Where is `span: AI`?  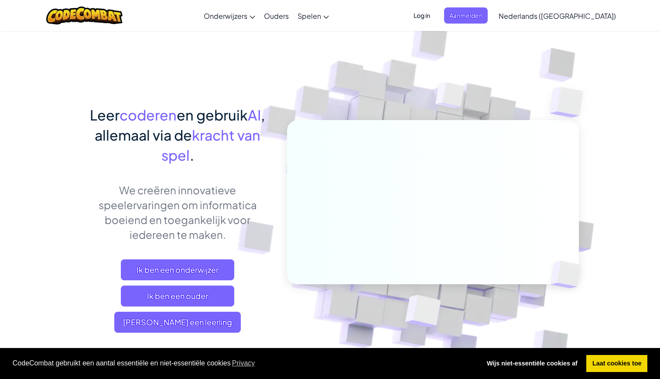 span: AI is located at coordinates (254, 115).